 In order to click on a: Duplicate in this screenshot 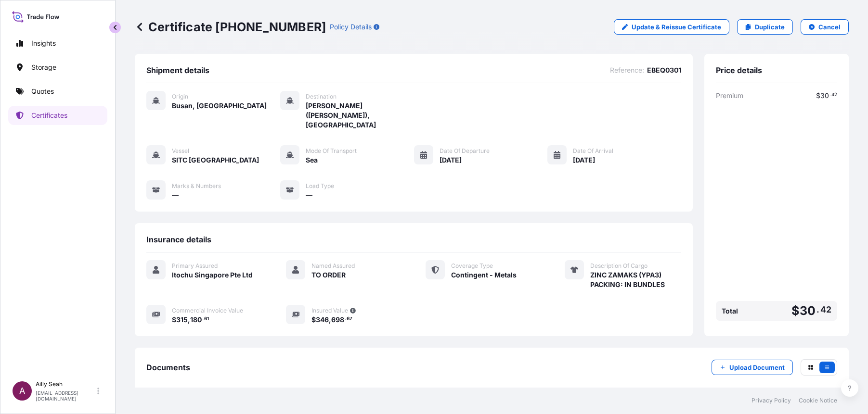, I will do `click(765, 27)`.